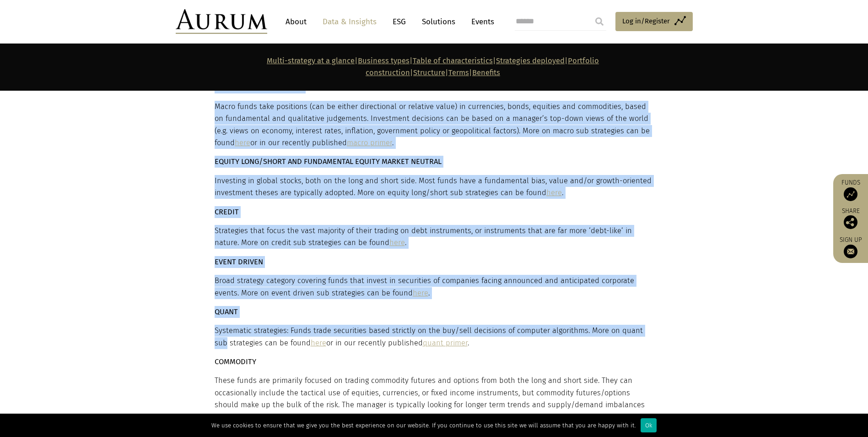 The height and width of the screenshot is (437, 868). Describe the element at coordinates (433, 237) in the screenshot. I see `p: Strategies that focus the vast majority of their trading on debt instruments, or instruments that...` at that location.